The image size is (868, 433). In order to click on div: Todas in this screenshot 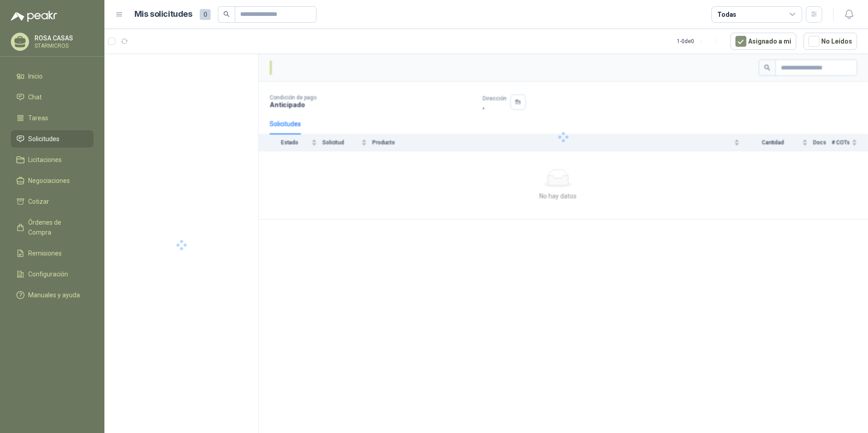, I will do `click(727, 15)`.